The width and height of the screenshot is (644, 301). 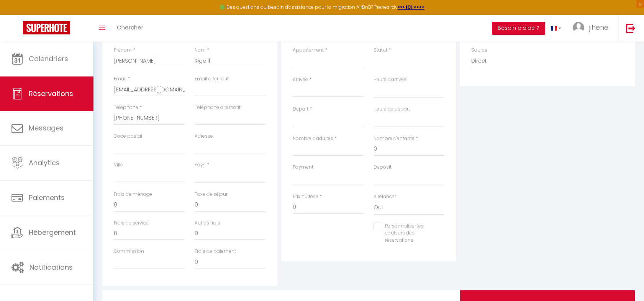 I want to click on label: Ville, so click(x=118, y=165).